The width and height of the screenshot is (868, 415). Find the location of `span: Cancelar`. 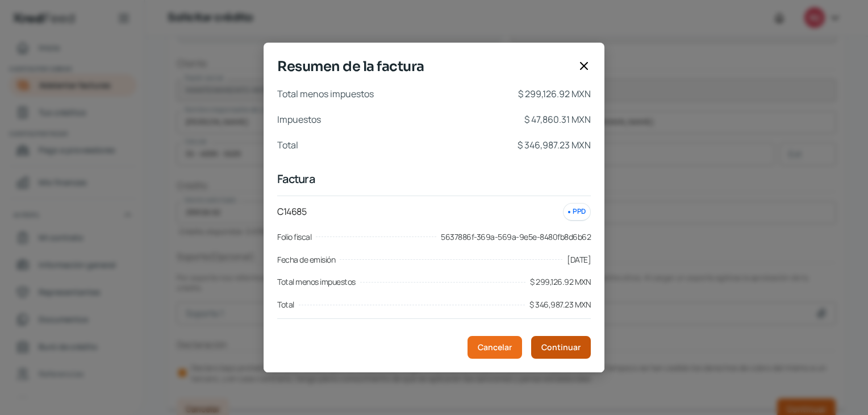

span: Cancelar is located at coordinates (494, 348).